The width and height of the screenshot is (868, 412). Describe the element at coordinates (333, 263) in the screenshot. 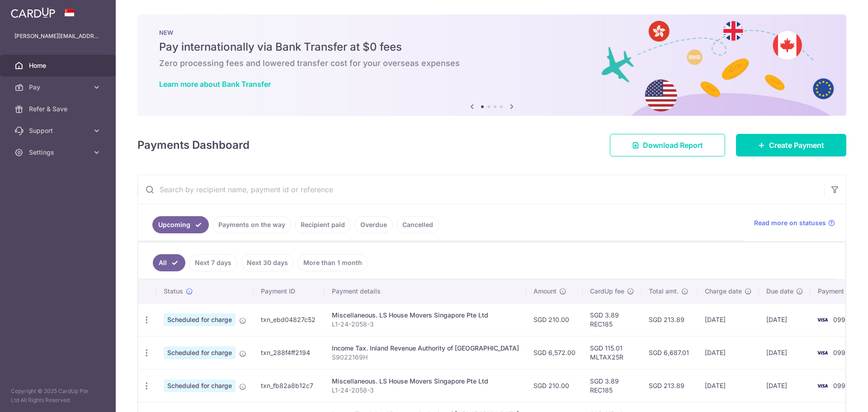

I see `a: More than 1 month` at that location.